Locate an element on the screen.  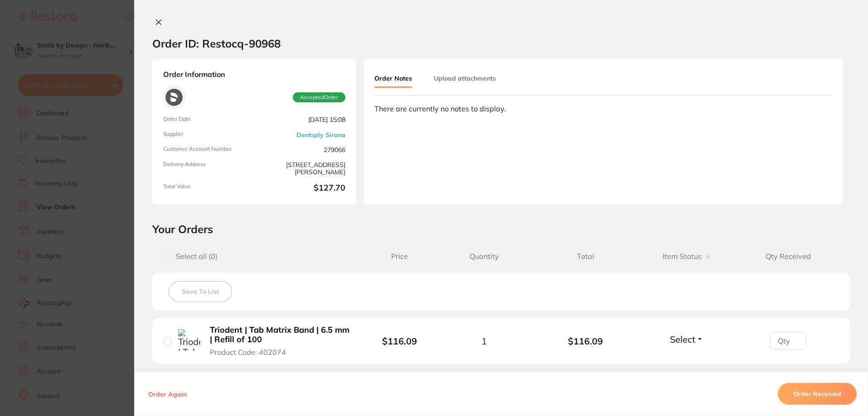
span: Select all ( 0 ) is located at coordinates (195, 256).